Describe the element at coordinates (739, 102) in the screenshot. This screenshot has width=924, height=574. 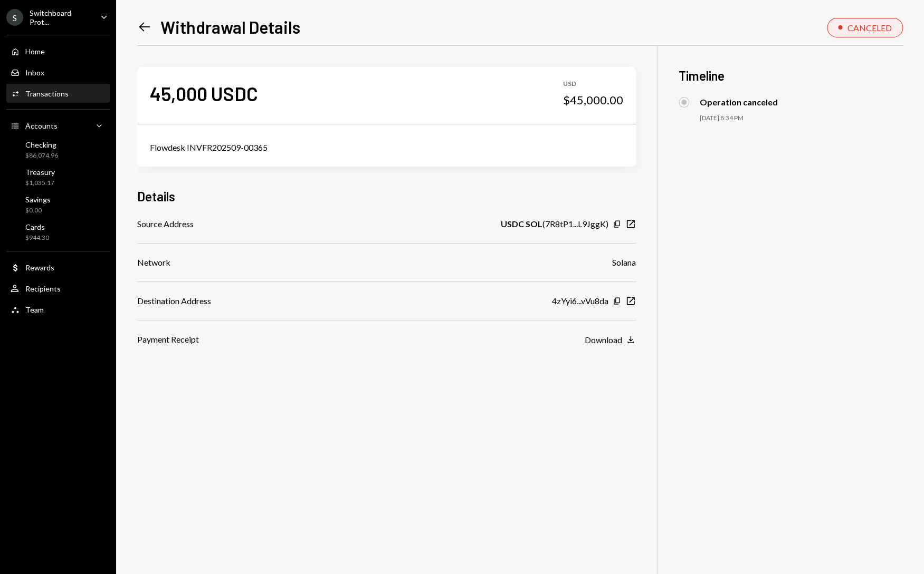
I see `div: Operation canceled` at that location.